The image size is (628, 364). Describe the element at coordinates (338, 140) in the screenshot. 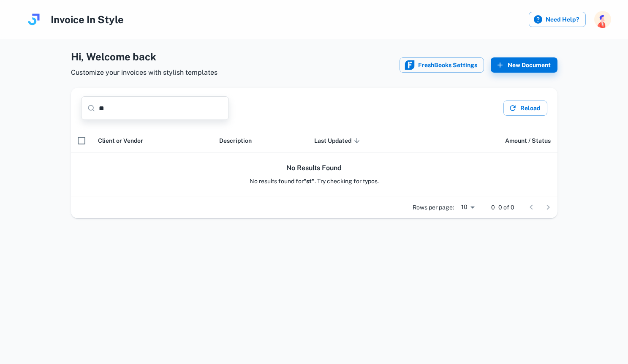

I see `span: Last Updated` at that location.